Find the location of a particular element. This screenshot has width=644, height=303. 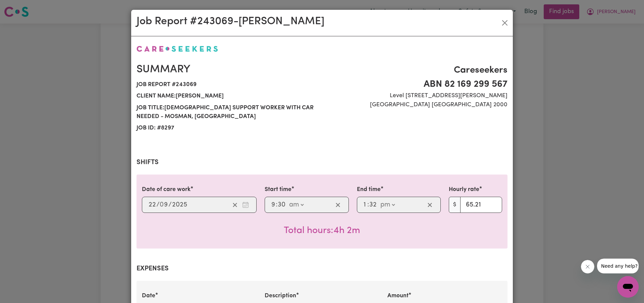

label: Description is located at coordinates (281, 296).